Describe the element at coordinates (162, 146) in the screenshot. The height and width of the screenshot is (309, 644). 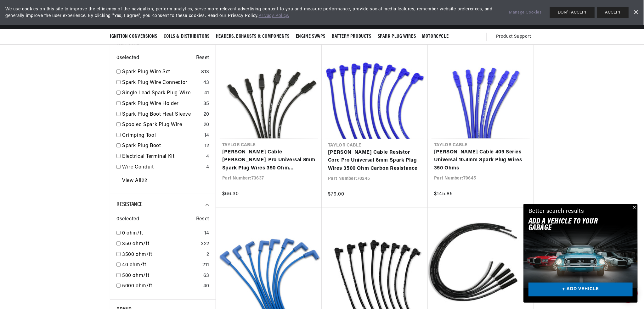
I see `a: Spark Plug Boot` at that location.